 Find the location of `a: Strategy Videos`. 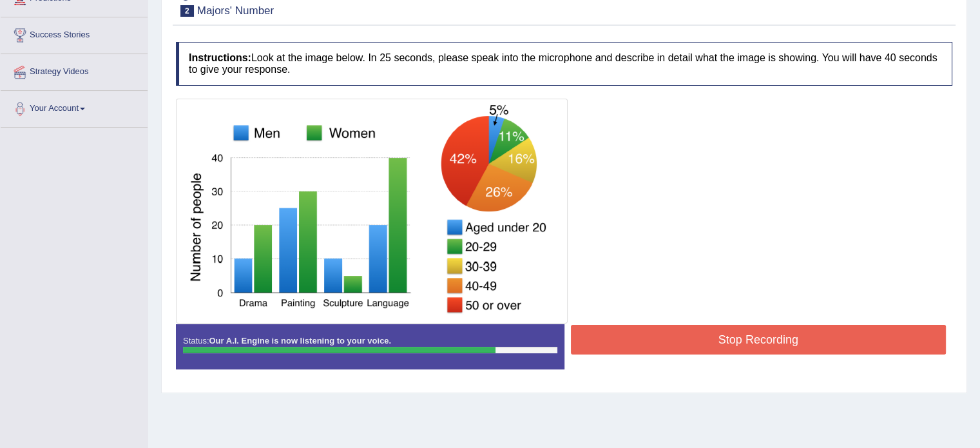

a: Strategy Videos is located at coordinates (74, 70).